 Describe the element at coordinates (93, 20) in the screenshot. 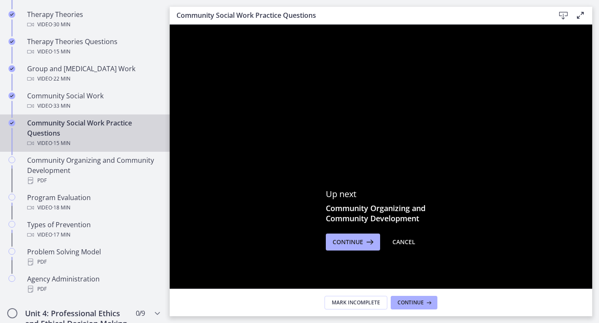

I see `div: Therapy Theories` at that location.